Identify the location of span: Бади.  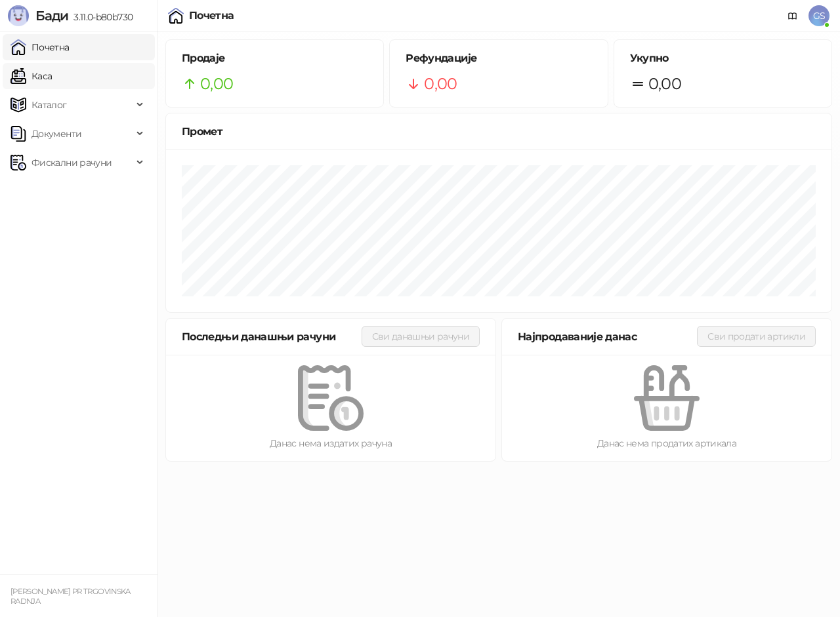
(52, 16).